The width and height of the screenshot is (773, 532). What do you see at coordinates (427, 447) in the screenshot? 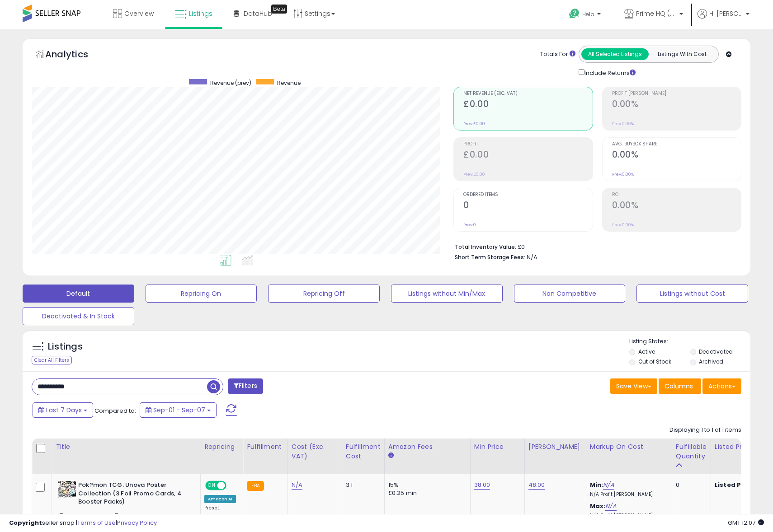
I see `div: Amazon Fees` at bounding box center [427, 447].